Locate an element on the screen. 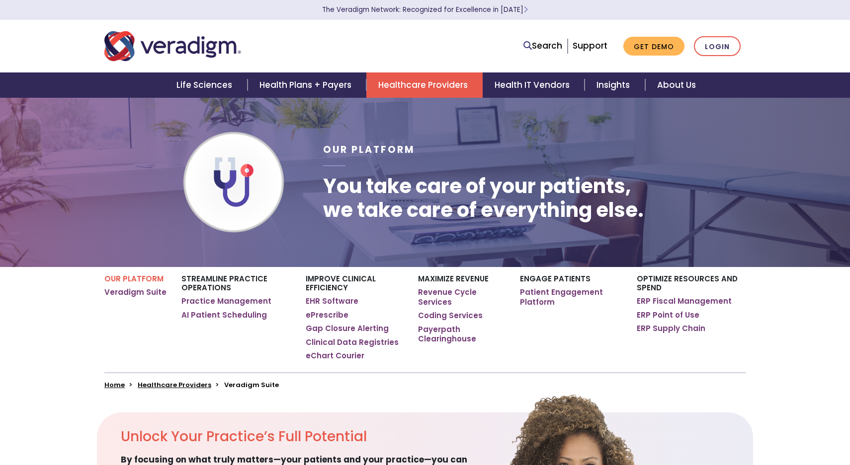  a: EHR Software is located at coordinates (332, 302).